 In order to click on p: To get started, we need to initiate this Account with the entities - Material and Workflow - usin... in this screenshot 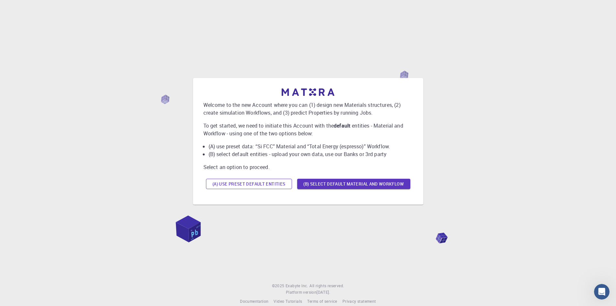, I will do `click(308, 129)`.